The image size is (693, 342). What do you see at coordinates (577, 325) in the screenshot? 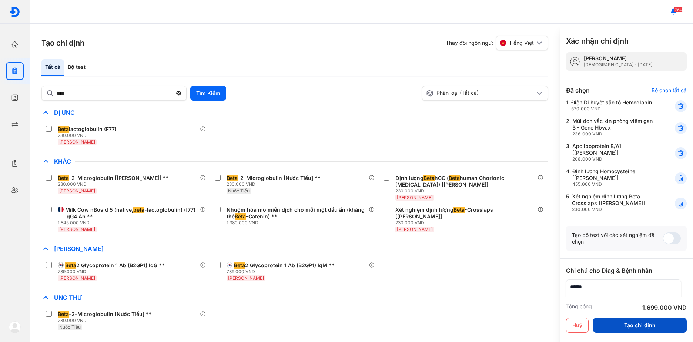
I see `button: Huỷ` at bounding box center [577, 325].